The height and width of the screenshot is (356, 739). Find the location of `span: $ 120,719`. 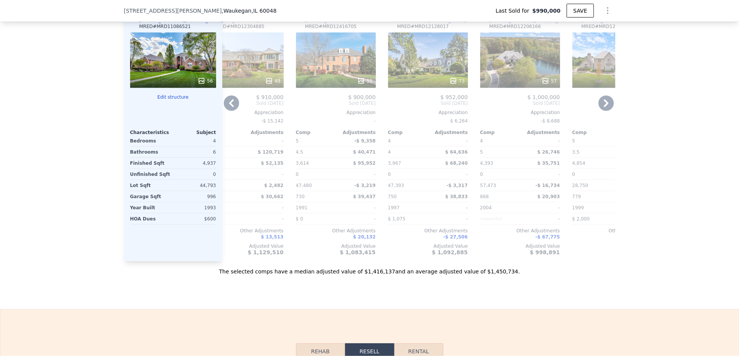

span: $ 120,719 is located at coordinates (270, 152).